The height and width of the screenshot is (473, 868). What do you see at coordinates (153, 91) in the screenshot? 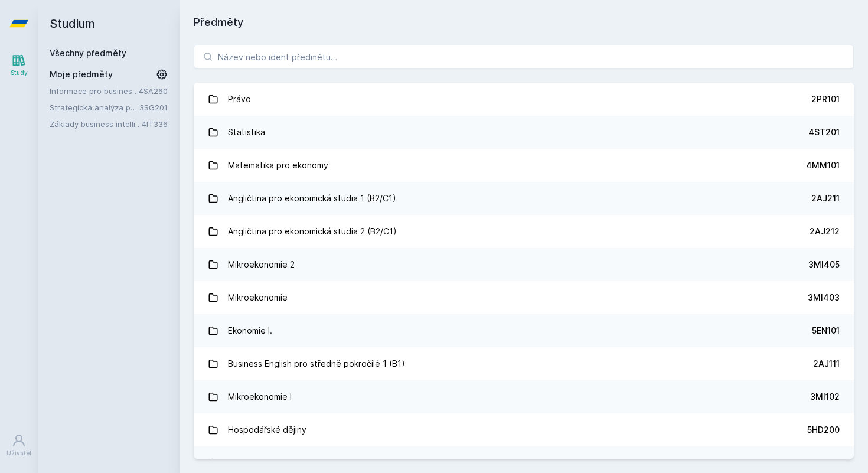
I see `a: 4SA260` at bounding box center [153, 91].